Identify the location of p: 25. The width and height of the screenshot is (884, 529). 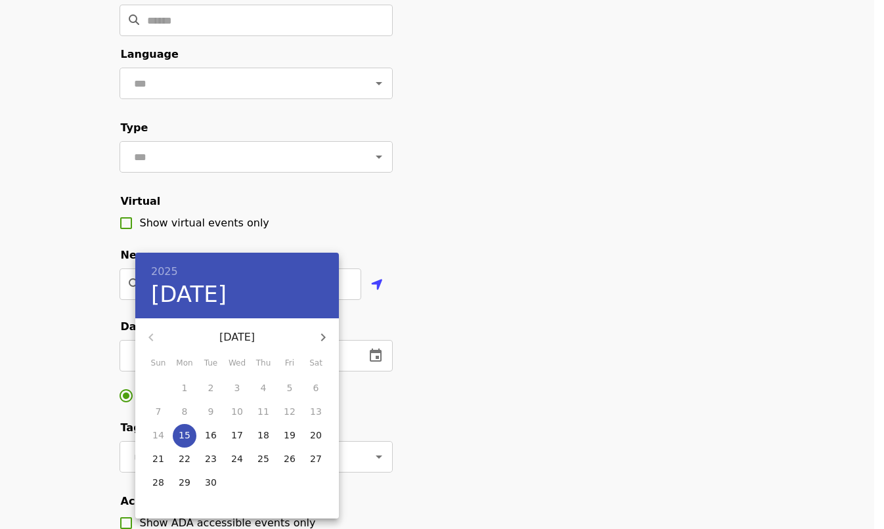
(263, 459).